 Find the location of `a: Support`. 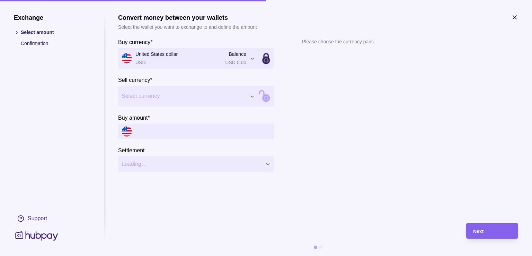

a: Support is located at coordinates (52, 218).